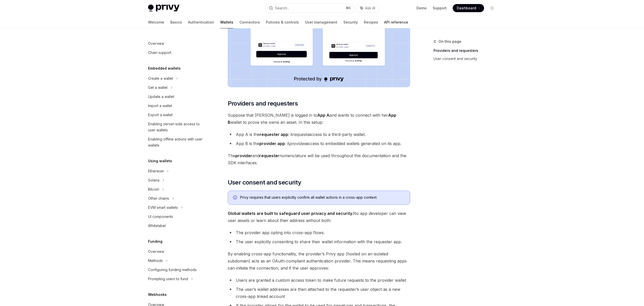 The height and width of the screenshot is (306, 644). I want to click on li: The user explicitly consenting to share their wallet information with the requester app., so click(319, 242).